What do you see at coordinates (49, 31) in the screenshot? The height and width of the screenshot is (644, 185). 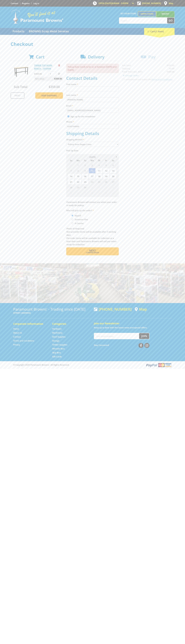 I see `a: Go to the BROWNS Scrap Metal Services page` at bounding box center [49, 31].